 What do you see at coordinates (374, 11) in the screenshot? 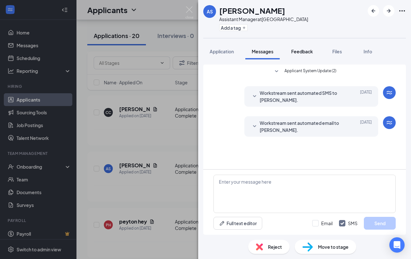
I see `svg: ArrowLeftNew` at bounding box center [374, 11].